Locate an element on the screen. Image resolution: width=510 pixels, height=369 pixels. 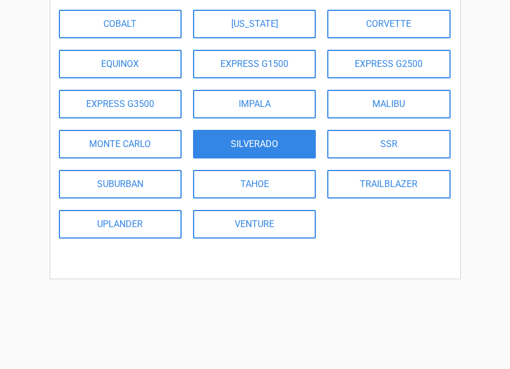
a: UPLANDER is located at coordinates (120, 224).